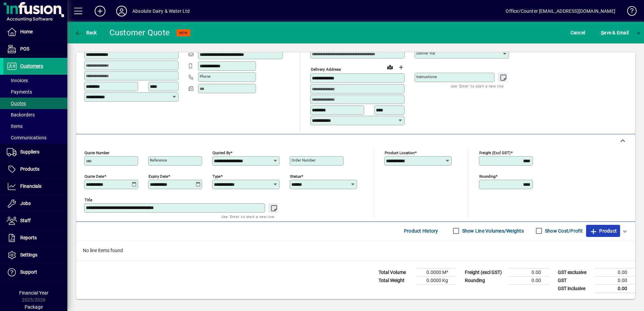  I want to click on span: Product History, so click(421, 231).